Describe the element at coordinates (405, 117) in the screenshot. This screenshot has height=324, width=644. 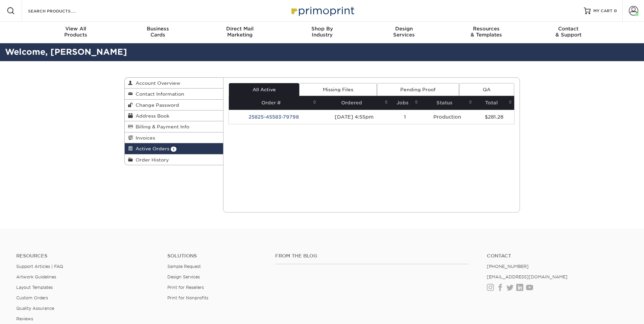
I see `td: 1` at that location.